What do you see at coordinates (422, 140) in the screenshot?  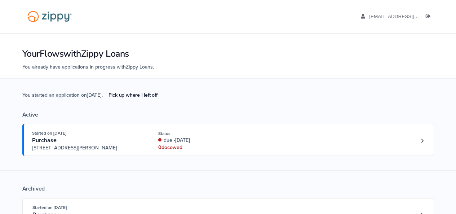 I see `a: Loan number 4228033` at bounding box center [422, 140].